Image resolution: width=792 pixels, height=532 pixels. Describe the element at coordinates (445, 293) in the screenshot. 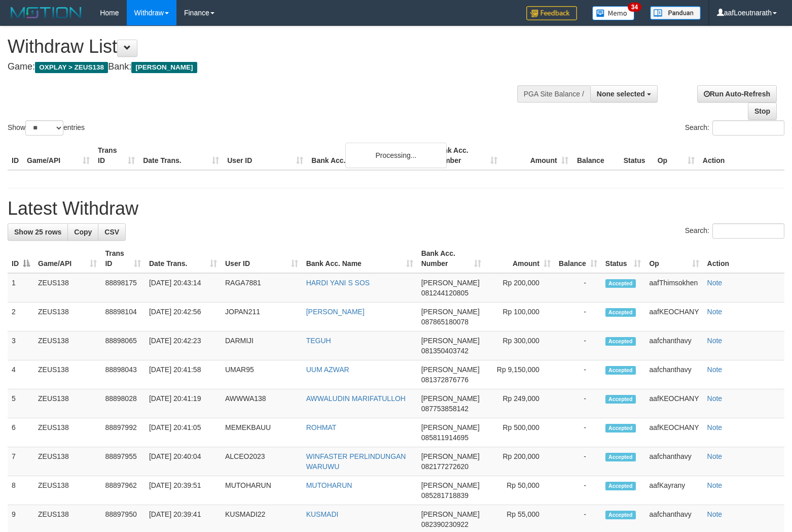

I see `span: Copy 081244120805 to clipboard` at that location.